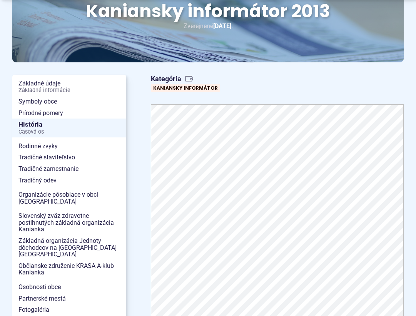 The height and width of the screenshot is (316, 416). Describe the element at coordinates (69, 287) in the screenshot. I see `a: Osobnosti obce` at that location.